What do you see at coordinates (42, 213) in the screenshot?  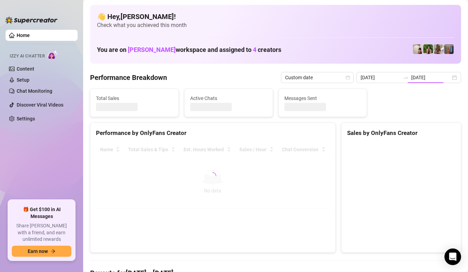 I see `span: 🎁 Get $100 in AI Messages` at bounding box center [42, 213].